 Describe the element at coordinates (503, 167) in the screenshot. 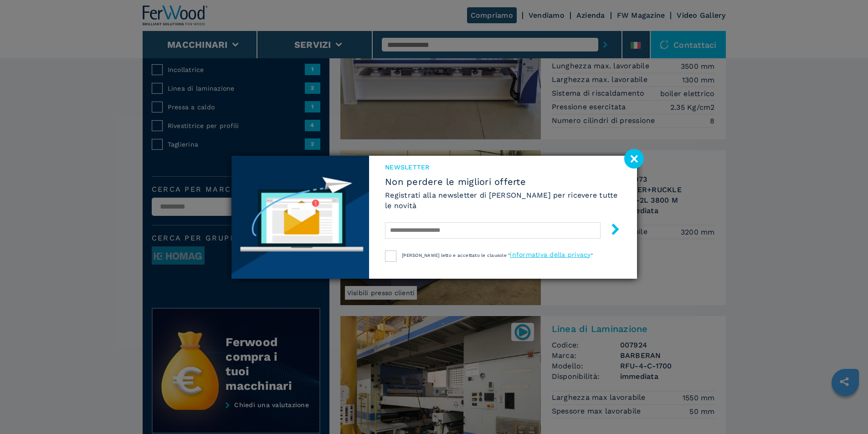

I see `span: NEWSLETTER` at that location.